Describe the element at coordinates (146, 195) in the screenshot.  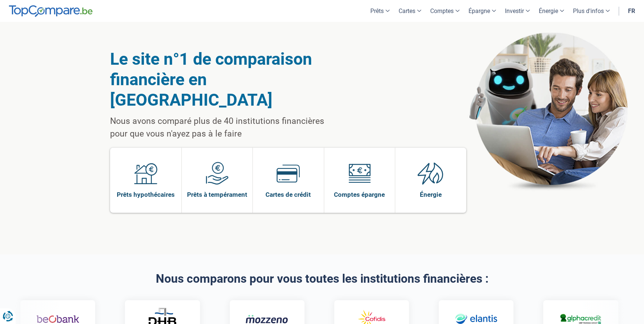
I see `span: Prêts hypothécaires` at that location.